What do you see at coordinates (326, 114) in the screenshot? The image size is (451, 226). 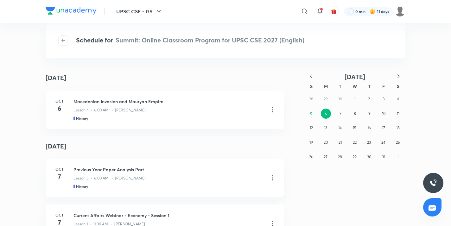 I see `button: October 6, 2025` at bounding box center [326, 114].